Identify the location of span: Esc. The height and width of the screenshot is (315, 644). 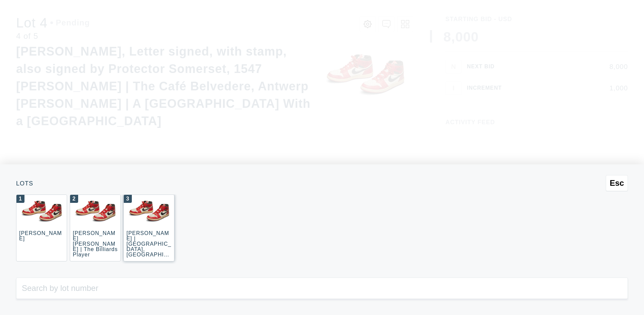
(617, 183).